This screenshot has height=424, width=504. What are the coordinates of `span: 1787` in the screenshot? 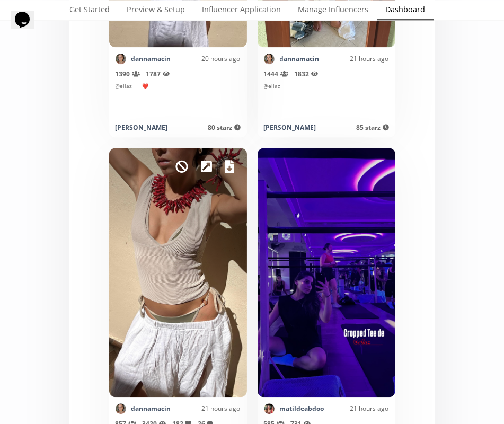 It's located at (158, 74).